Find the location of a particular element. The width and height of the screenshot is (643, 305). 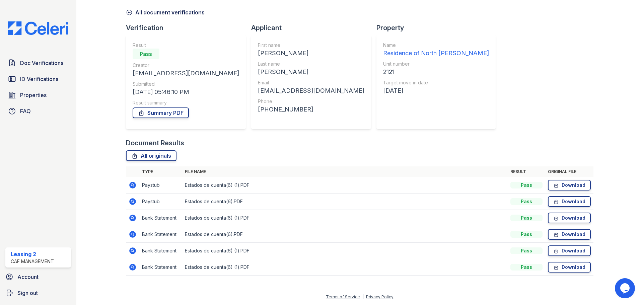

a: Terms of Service is located at coordinates (343, 297).